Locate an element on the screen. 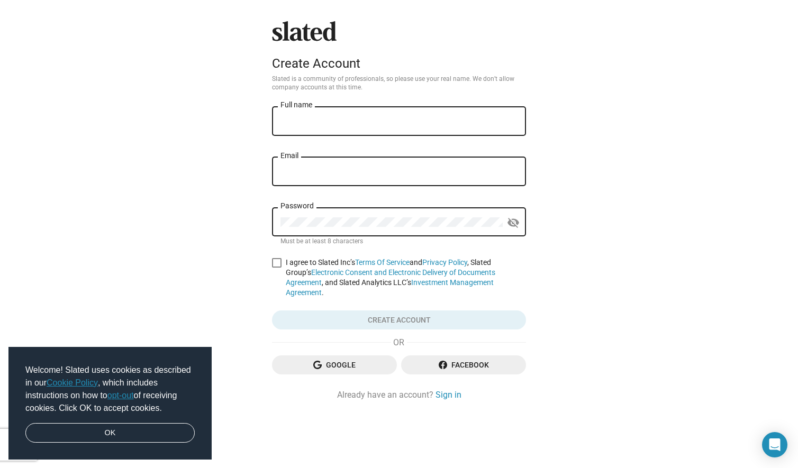 This screenshot has width=798, height=468. button: Show password is located at coordinates (513, 223).